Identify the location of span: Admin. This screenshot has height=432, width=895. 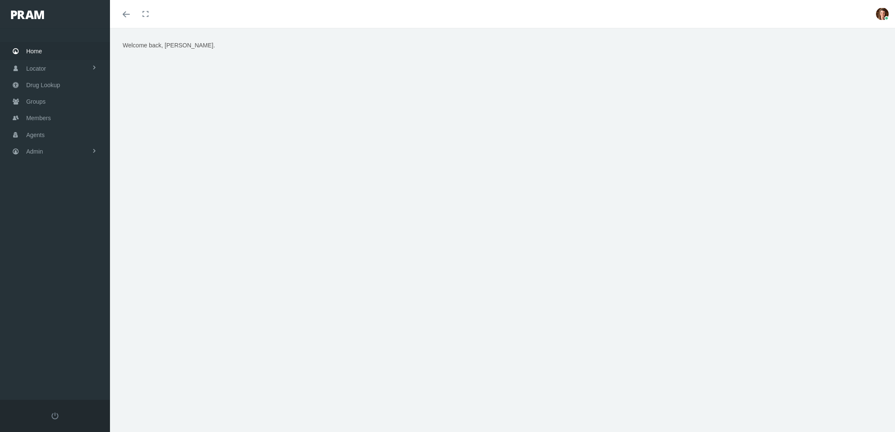
(35, 151).